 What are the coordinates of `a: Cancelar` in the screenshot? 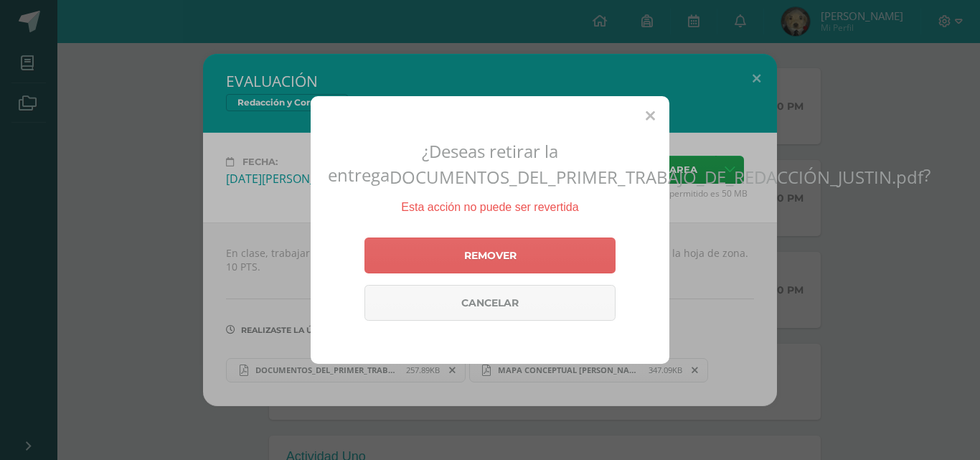 It's located at (490, 303).